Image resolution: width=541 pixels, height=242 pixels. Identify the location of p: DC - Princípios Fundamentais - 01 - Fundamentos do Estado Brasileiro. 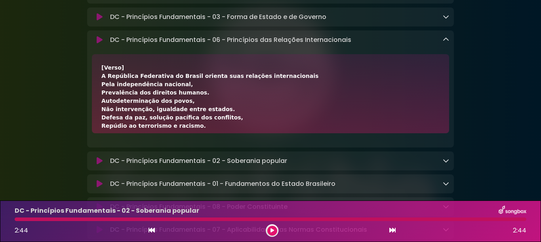
(223, 184).